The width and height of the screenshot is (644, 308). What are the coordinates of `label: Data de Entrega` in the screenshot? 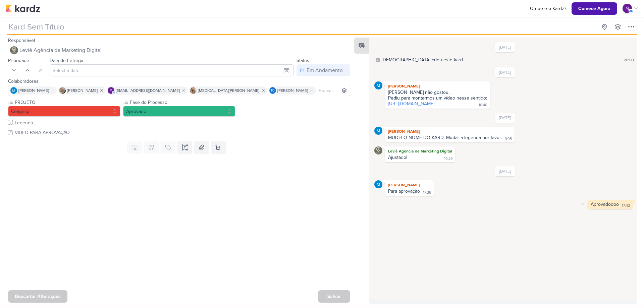 It's located at (66, 61).